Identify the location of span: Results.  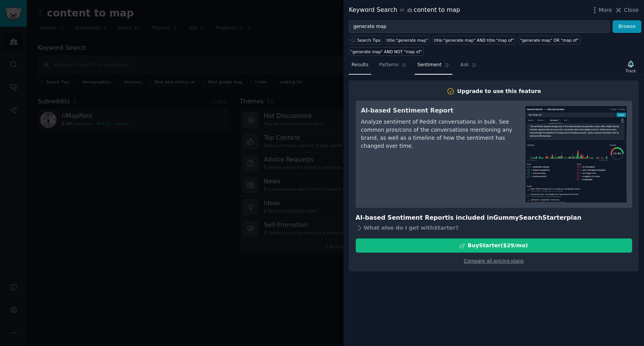
(360, 65).